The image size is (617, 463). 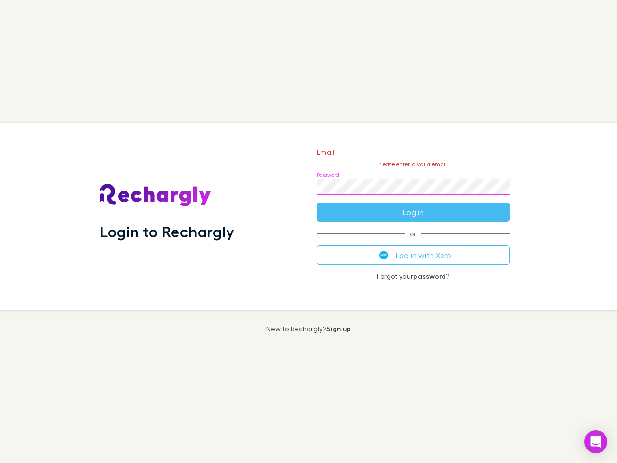 What do you see at coordinates (156, 195) in the screenshot?
I see `img: Rechargly's Logo` at bounding box center [156, 195].